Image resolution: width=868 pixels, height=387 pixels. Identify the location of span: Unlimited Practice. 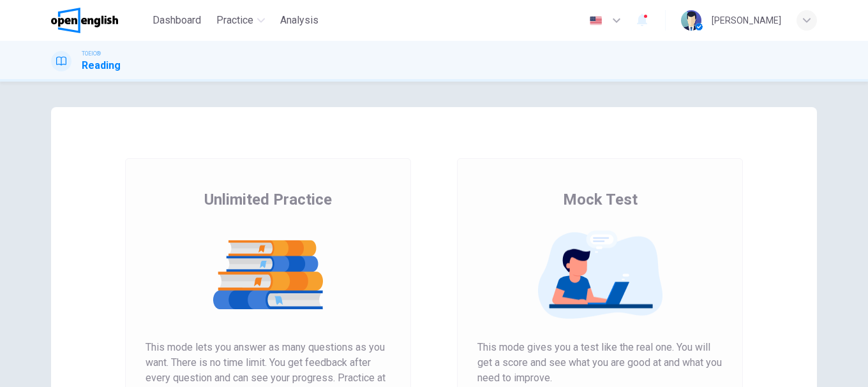
(268, 199).